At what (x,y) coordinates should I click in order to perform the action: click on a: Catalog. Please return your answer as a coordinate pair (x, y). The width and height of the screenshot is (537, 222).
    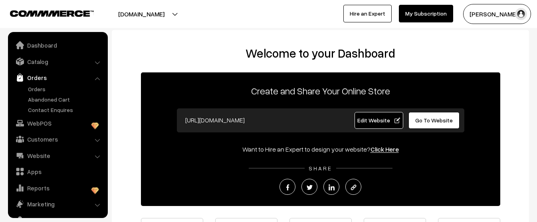
    Looking at the image, I should click on (57, 61).